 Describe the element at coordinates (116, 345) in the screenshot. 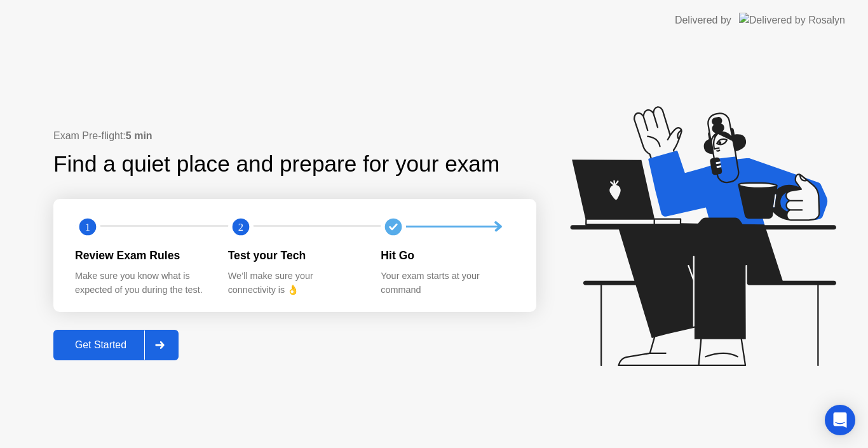

I see `button: Get Started` at that location.